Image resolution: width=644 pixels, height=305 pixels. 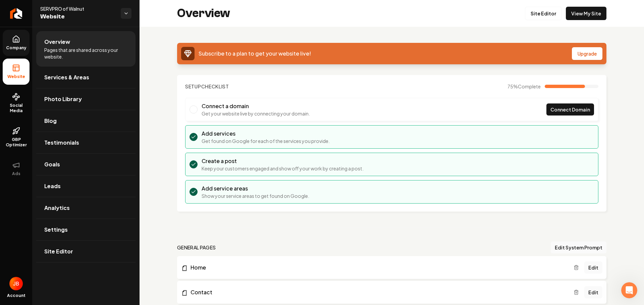 I want to click on span: 75 %, so click(x=524, y=86).